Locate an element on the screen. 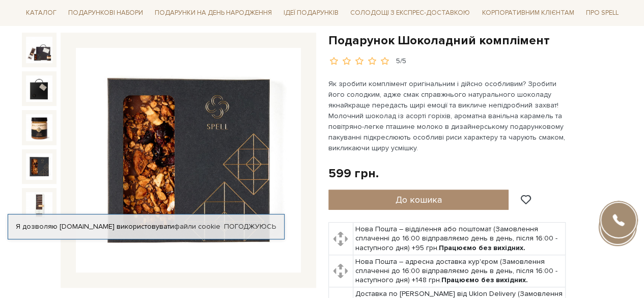 This screenshot has width=644, height=298. h1: Подарунок Шоколадний комплімент is located at coordinates (476, 40).